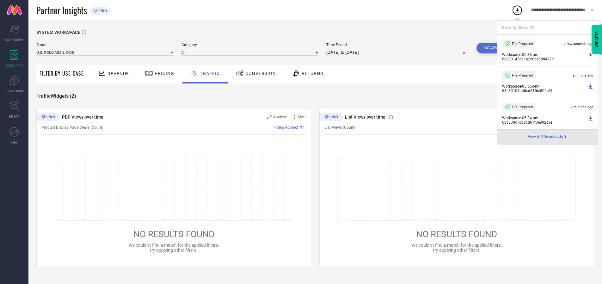 This screenshot has width=602, height=284. I want to click on span: Returns, so click(312, 73).